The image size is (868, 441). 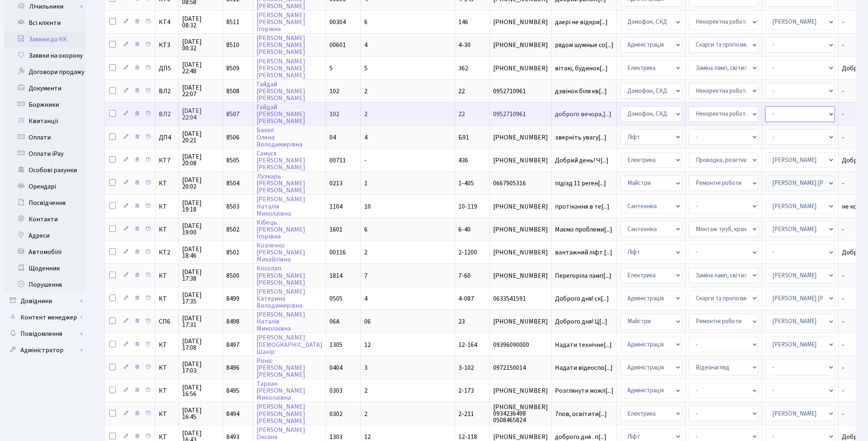 What do you see at coordinates (336, 207) in the screenshot?
I see `span: 1104` at bounding box center [336, 207].